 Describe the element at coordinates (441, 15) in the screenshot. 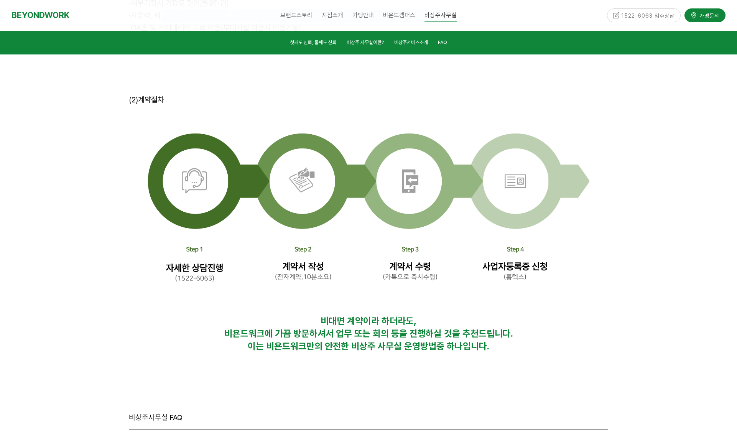

I see `a: 비상주사무실` at that location.